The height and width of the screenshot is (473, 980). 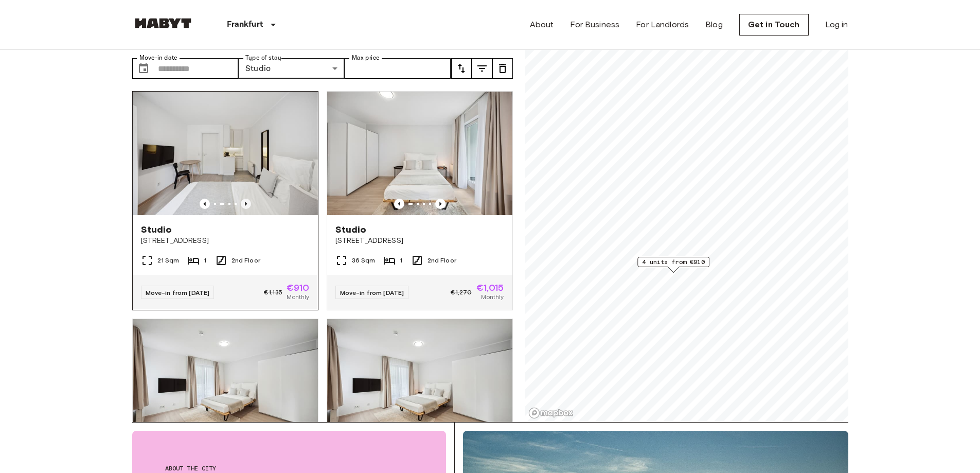 What do you see at coordinates (774, 24) in the screenshot?
I see `a: Get in Touch` at bounding box center [774, 24].